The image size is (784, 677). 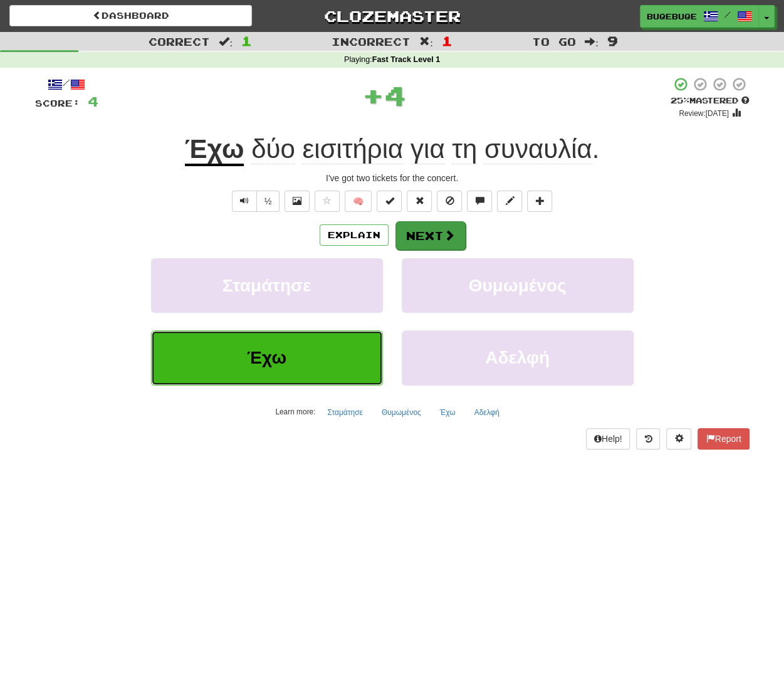 I want to click on span: Θυμωμένος, so click(x=517, y=285).